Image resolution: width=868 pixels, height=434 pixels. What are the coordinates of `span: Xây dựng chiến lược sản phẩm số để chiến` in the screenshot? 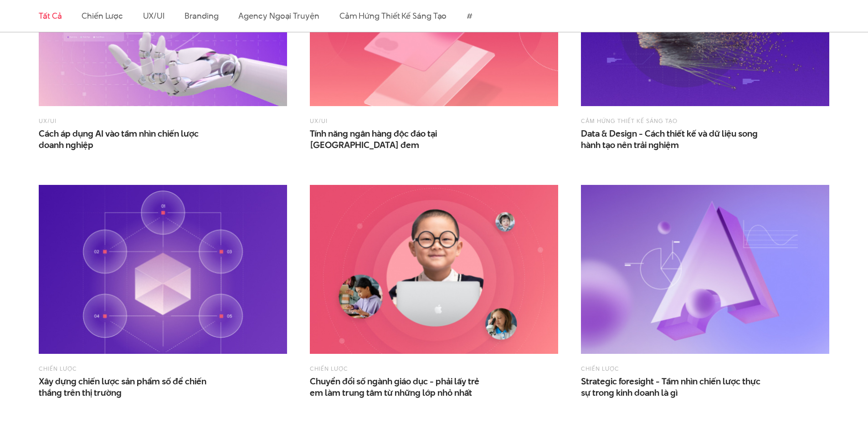 It's located at (130, 387).